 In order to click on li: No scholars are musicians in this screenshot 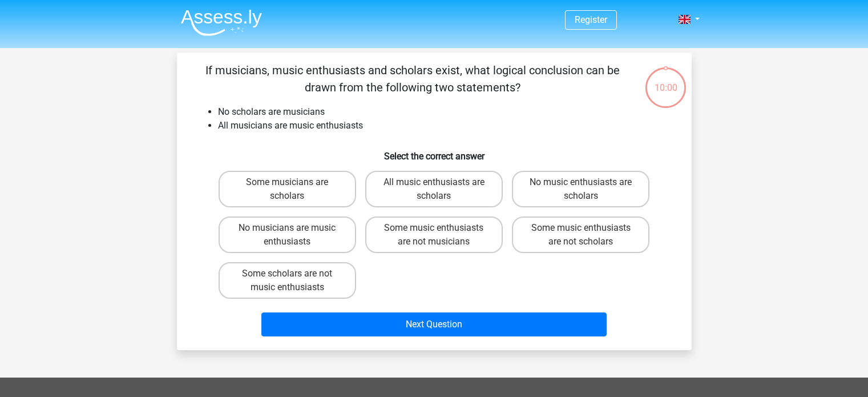, I will do `click(446, 112)`.